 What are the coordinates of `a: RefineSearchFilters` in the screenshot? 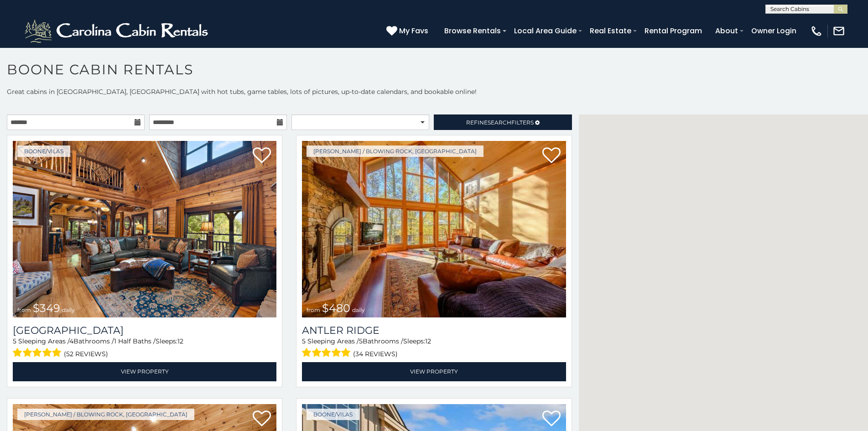 It's located at (502, 122).